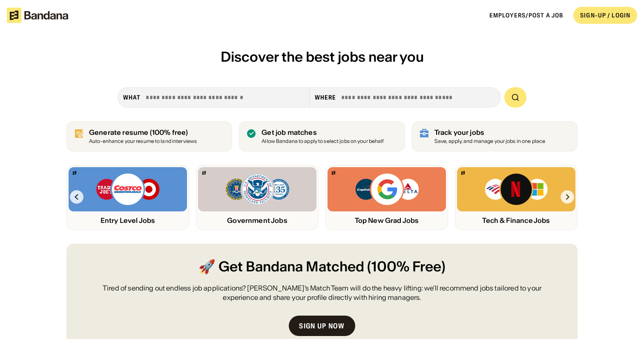  What do you see at coordinates (490, 142) in the screenshot?
I see `div: Save, apply, and manage your jobs in one place` at bounding box center [490, 142].